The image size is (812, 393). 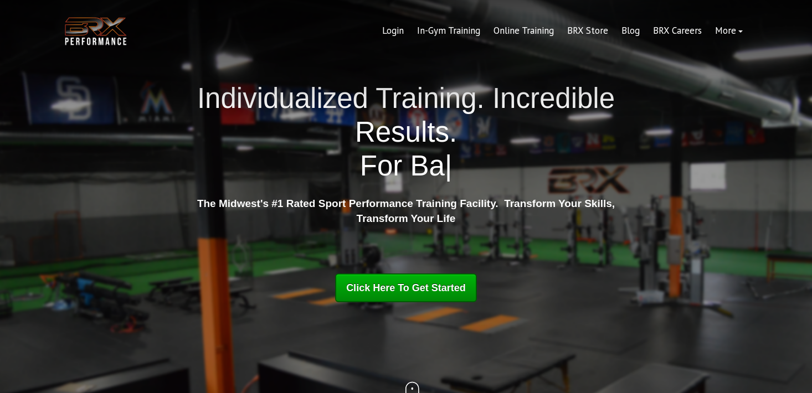 I want to click on a: BRX Careers, so click(x=677, y=31).